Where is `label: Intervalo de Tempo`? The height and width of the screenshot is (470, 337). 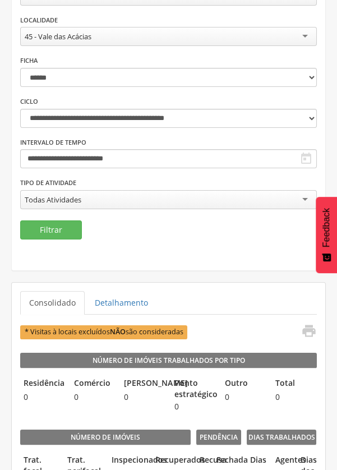 label: Intervalo de Tempo is located at coordinates (53, 142).